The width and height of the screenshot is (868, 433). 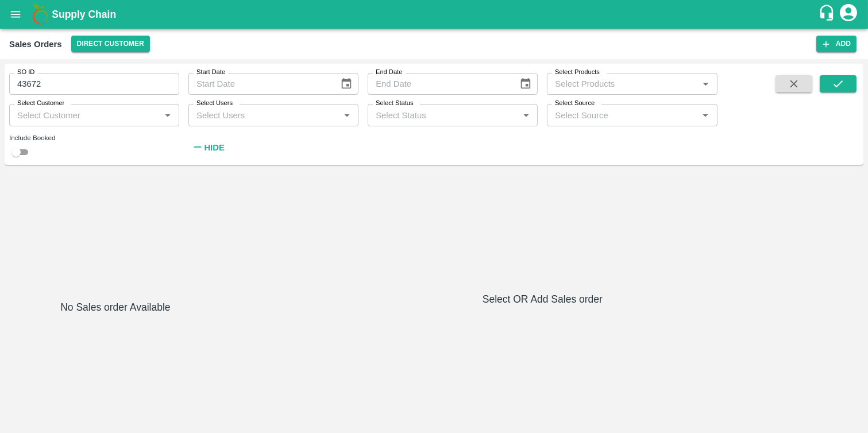 I want to click on button: Add, so click(x=836, y=44).